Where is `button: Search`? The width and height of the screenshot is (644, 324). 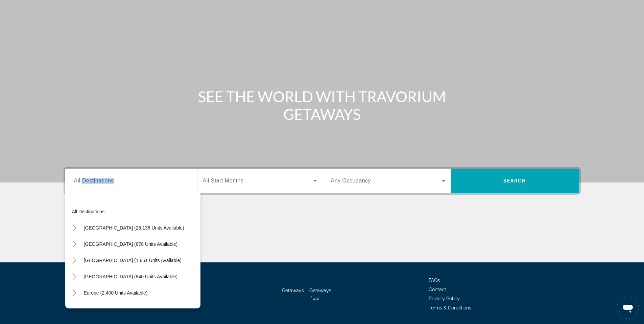 button: Search is located at coordinates (515, 181).